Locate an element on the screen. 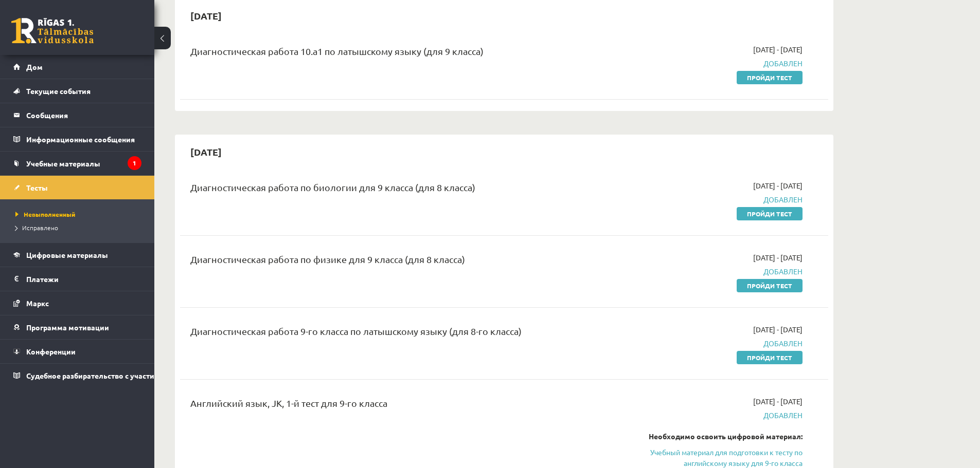  font: 1 is located at coordinates (134, 163).